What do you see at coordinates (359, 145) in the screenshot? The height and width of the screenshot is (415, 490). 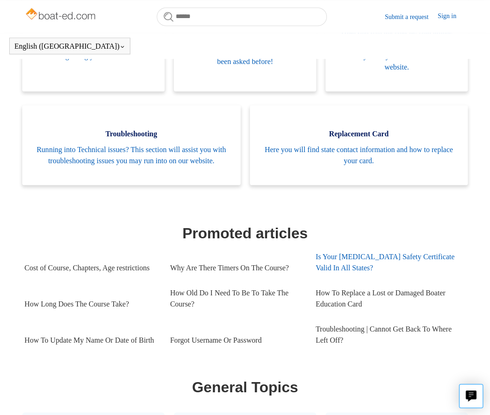 I see `a: Replacement Card Here you will find state contact information and how to replace your card.` at bounding box center [359, 145].